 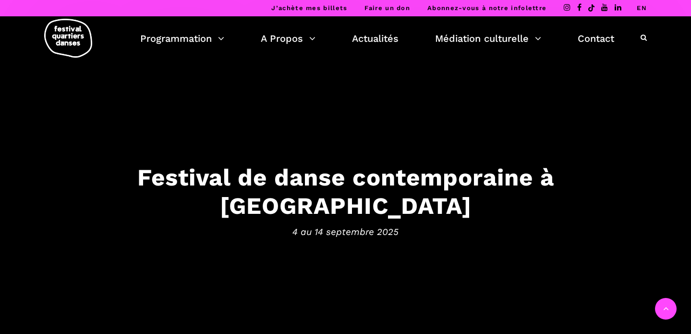 I want to click on a: Contact, so click(x=596, y=38).